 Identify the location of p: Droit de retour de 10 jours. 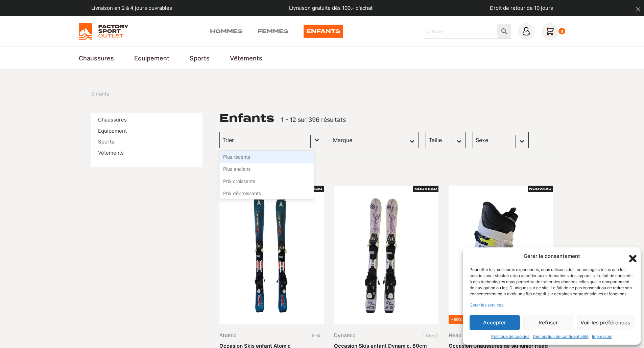
(521, 8).